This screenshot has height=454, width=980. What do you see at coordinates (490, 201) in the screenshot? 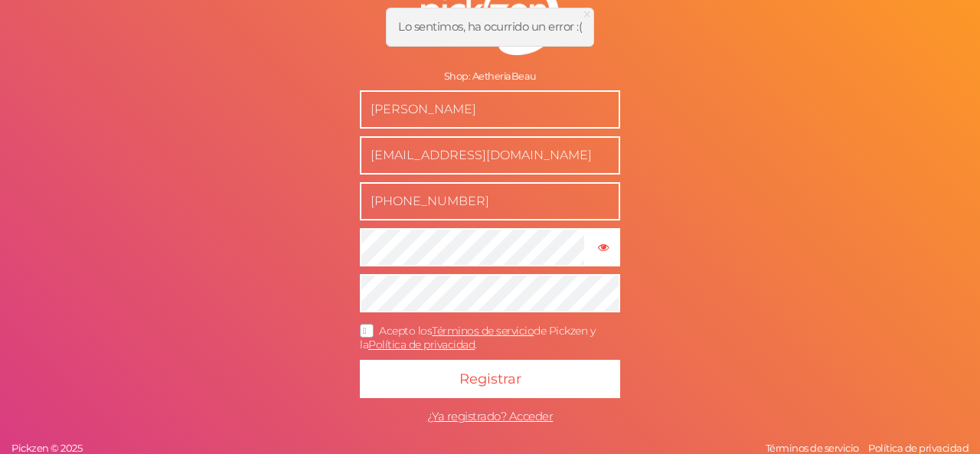
I see `input: Teléfono` at bounding box center [490, 201].